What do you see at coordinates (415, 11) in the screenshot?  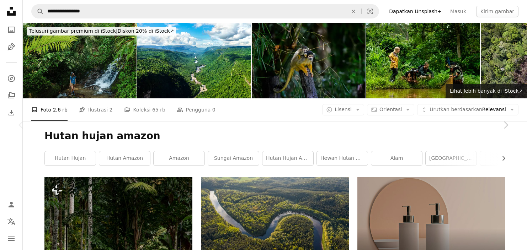 I see `a: Dapatkan Unsplash+` at bounding box center [415, 11].